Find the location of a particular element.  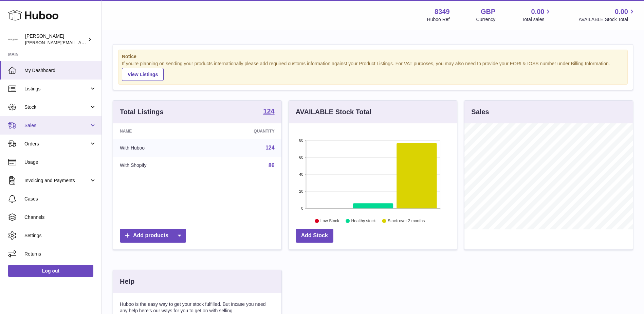

text: 20 is located at coordinates (301, 191).